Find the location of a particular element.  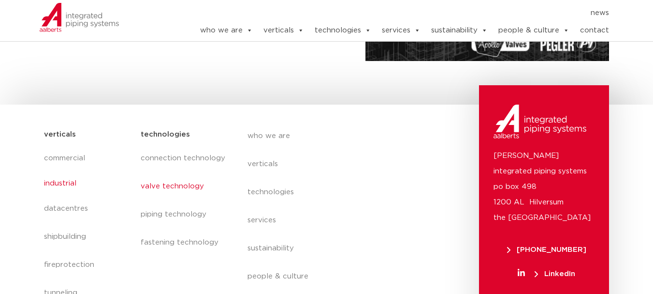

a: contact is located at coordinates (595, 30).